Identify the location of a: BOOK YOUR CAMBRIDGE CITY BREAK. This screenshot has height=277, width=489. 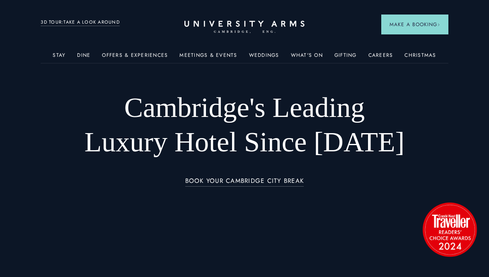
(245, 182).